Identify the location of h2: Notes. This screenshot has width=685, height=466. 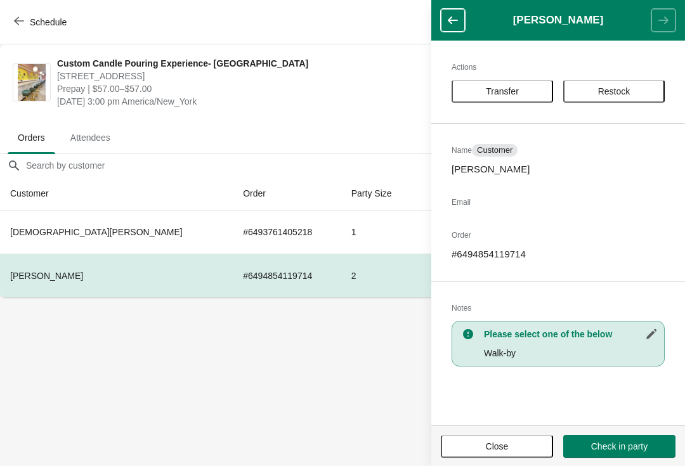
(558, 308).